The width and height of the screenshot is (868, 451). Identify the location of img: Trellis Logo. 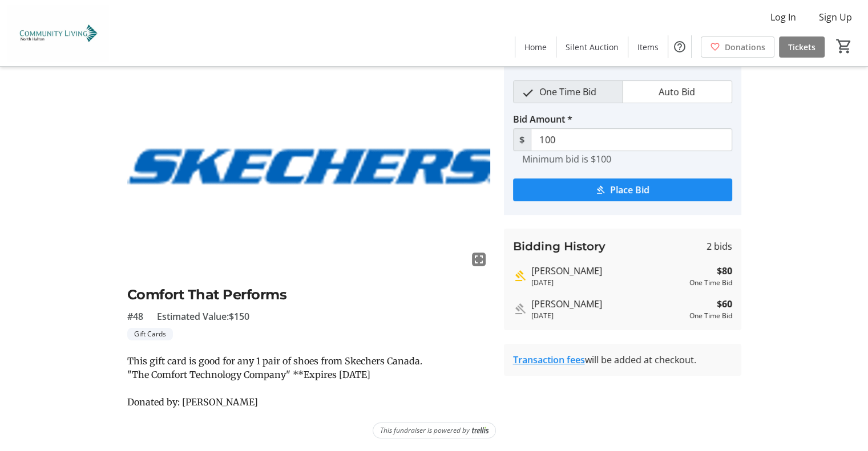
(480, 431).